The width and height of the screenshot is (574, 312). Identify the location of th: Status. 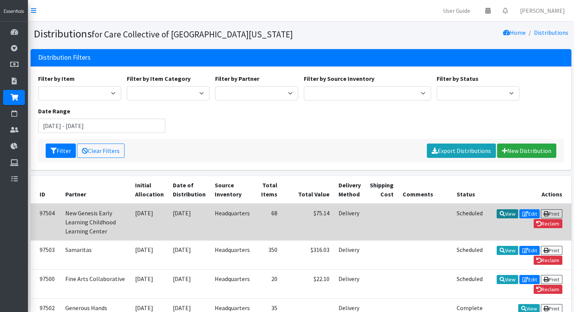
(469, 189).